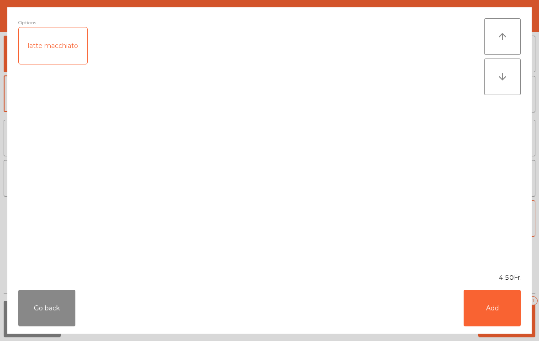 The width and height of the screenshot is (539, 341). What do you see at coordinates (503, 77) in the screenshot?
I see `button: arrow_downward` at bounding box center [503, 77].